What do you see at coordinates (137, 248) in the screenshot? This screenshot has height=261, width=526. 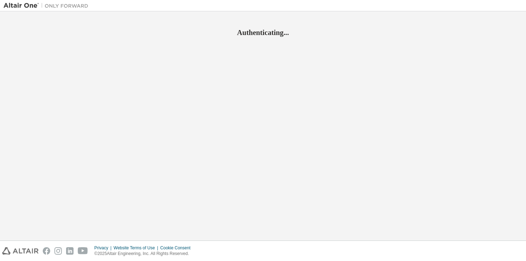 I see `div: Website Terms of Use` at bounding box center [137, 248].